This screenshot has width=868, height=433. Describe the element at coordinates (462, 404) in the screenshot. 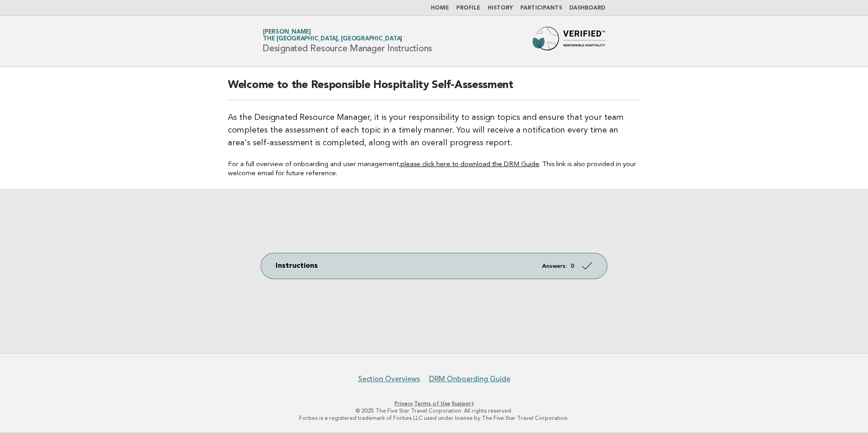

I see `a: Support` at that location.